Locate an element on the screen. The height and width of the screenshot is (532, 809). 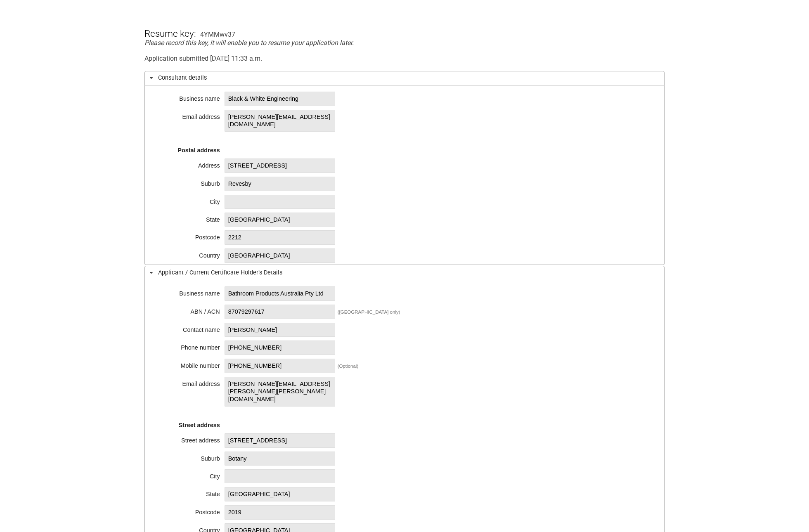
strong: Postal address is located at coordinates (198, 151).